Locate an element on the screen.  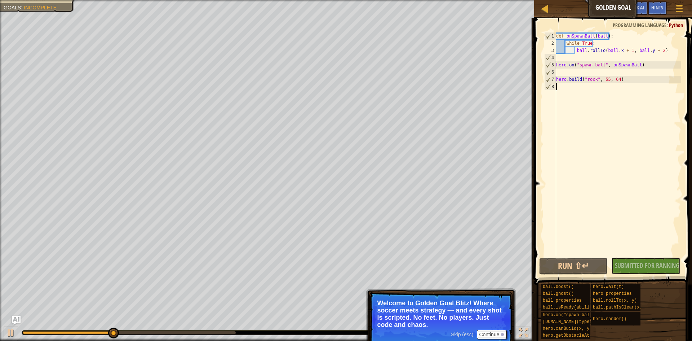
span: hero.wait(t) is located at coordinates (608, 287).